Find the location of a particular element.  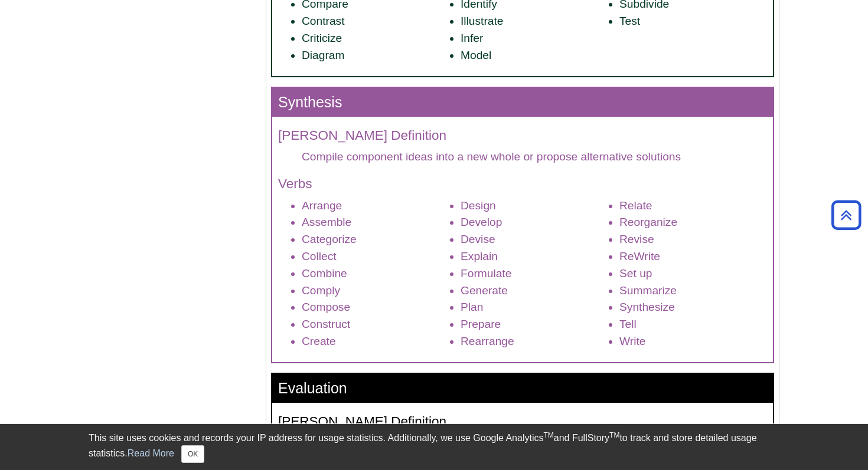

li: Rearrange is located at coordinates (534, 341).